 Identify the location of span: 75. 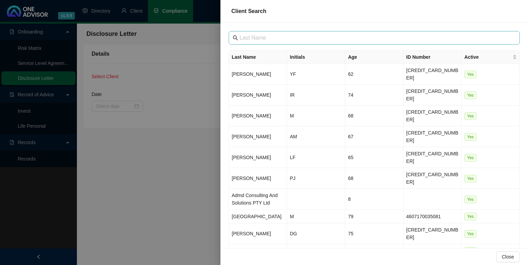
(350, 234).